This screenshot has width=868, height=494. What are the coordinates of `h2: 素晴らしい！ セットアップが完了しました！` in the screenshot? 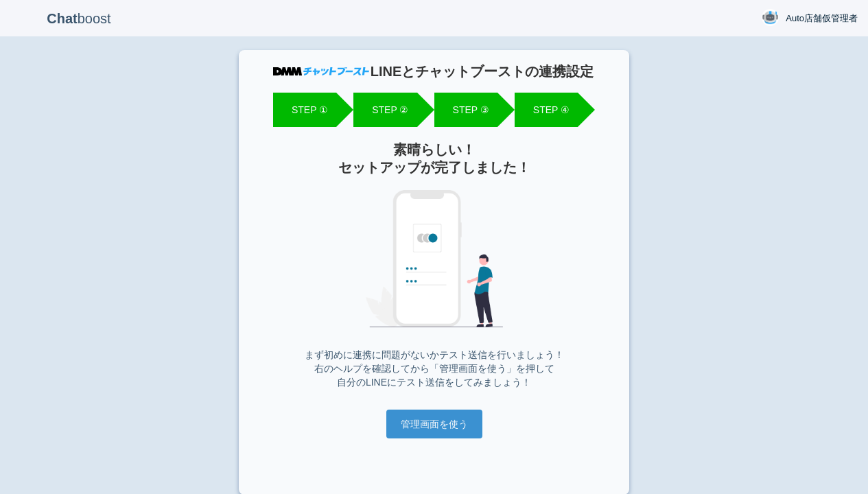 It's located at (434, 159).